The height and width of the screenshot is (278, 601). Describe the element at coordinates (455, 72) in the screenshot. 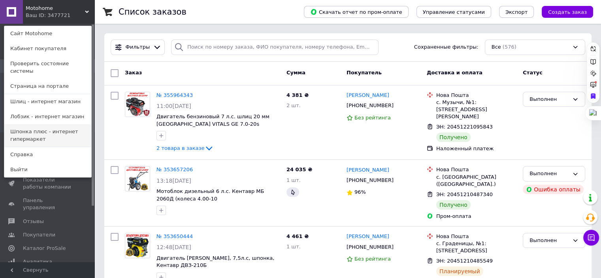

I see `span: Доставка и оплата` at that location.